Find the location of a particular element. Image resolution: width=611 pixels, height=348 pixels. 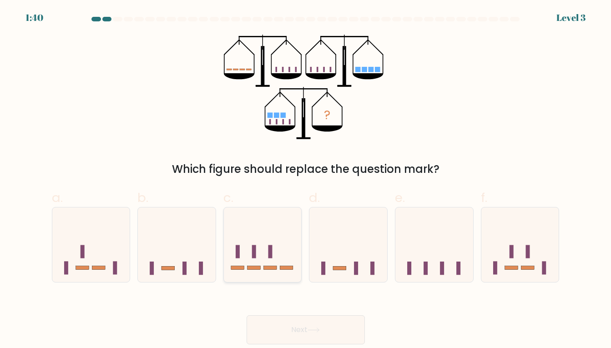

div: 1:40 is located at coordinates (34, 18).